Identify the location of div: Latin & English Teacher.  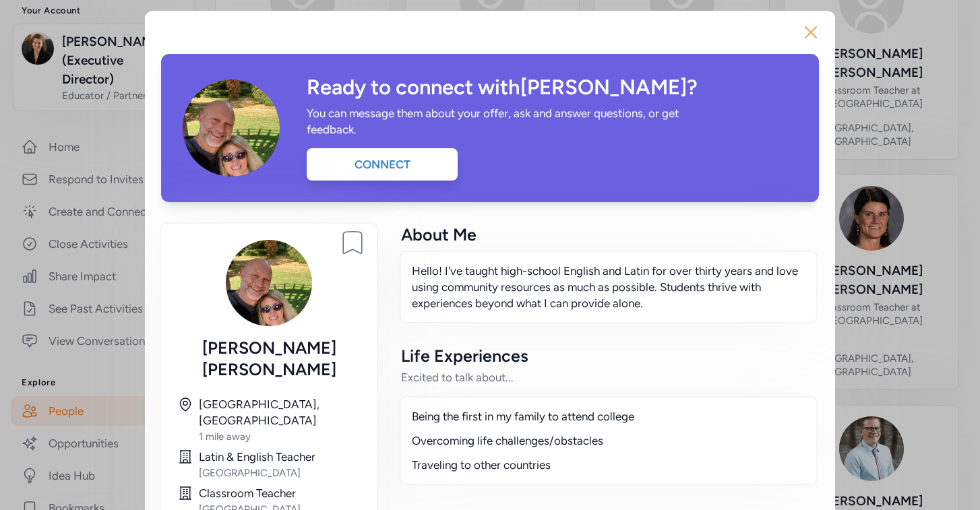
(280, 457).